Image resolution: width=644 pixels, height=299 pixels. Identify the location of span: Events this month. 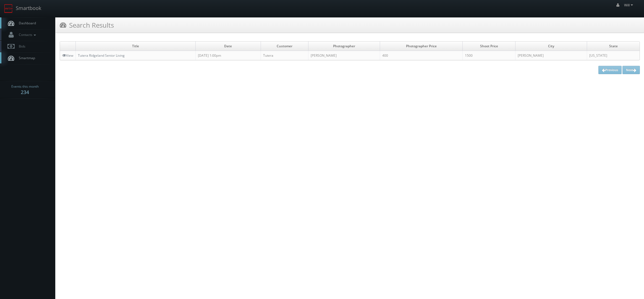
(25, 86).